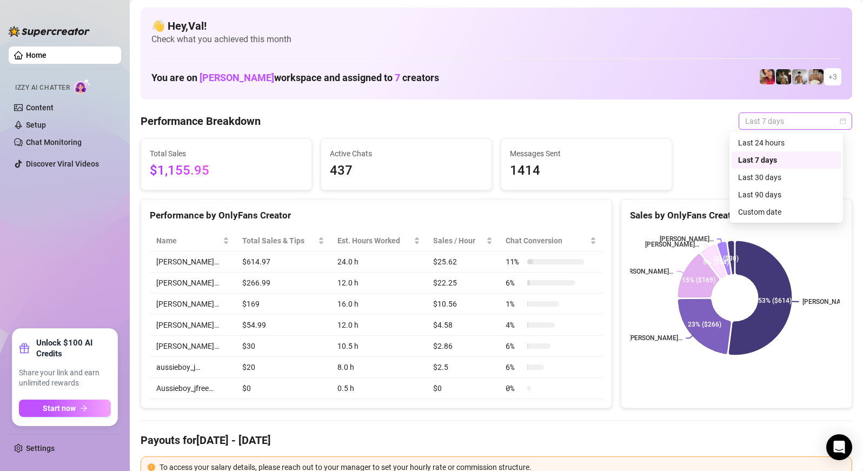 This screenshot has height=471, width=863. Describe the element at coordinates (283, 283) in the screenshot. I see `td: $266.99` at that location.